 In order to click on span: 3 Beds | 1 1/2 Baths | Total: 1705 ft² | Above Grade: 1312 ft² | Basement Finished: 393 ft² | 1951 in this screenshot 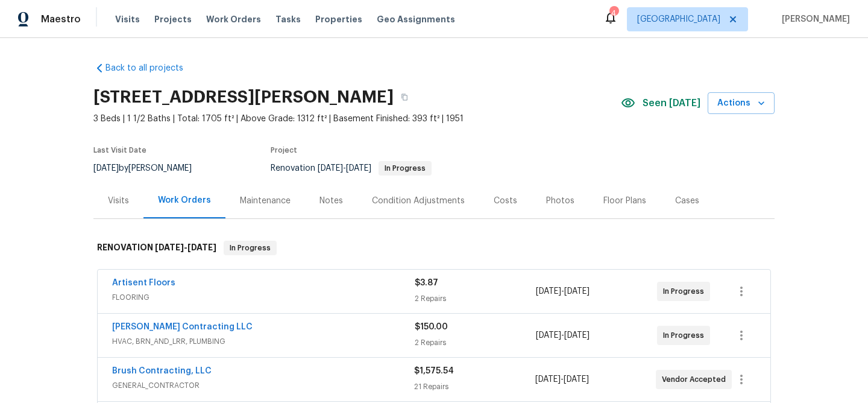, I will do `click(357, 118)`.